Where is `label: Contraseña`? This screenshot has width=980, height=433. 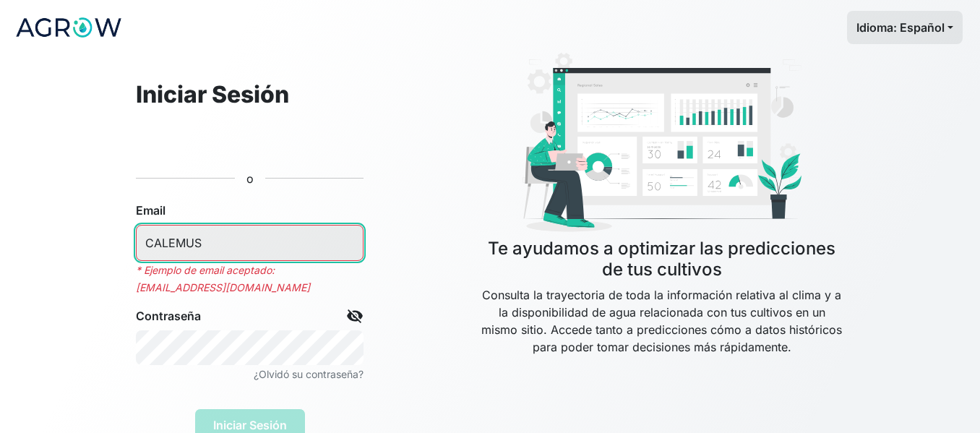
label: Contraseña is located at coordinates (168, 315).